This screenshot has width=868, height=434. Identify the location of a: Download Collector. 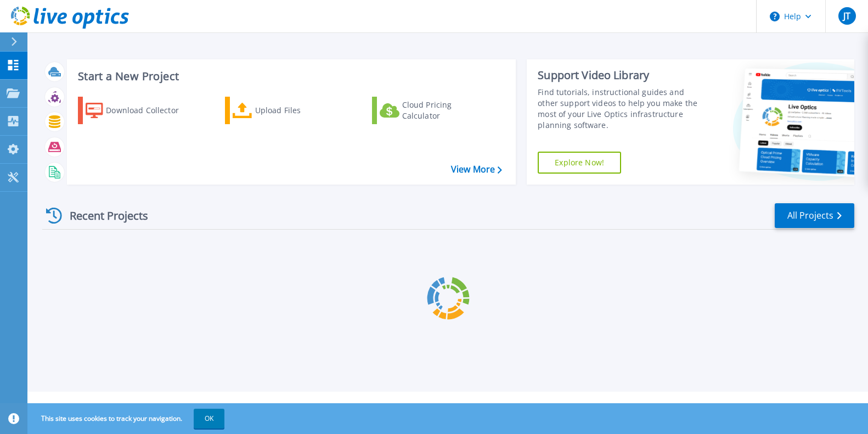
(139, 110).